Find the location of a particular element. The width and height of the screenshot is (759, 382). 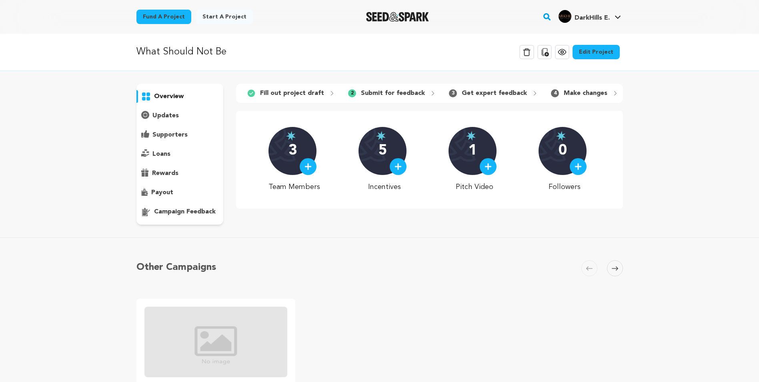

p: Fill out project draft is located at coordinates (292, 93).